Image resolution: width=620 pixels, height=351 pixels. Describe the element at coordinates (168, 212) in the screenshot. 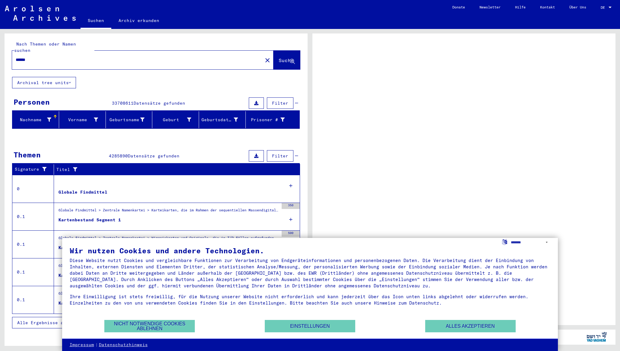

I see `div: Globale Findmittel > Zentrale Namenkartei > Karteikarten, die im Rahmen der sequentiellen Massend...` at that location.